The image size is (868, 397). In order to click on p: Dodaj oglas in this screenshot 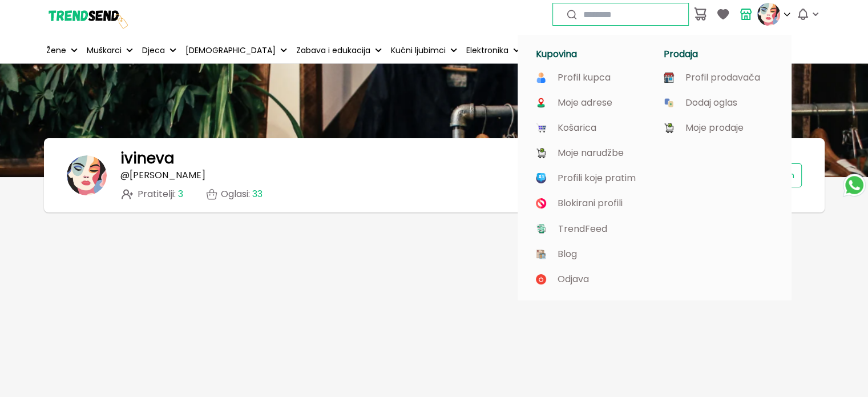, I will do `click(711, 103)`.